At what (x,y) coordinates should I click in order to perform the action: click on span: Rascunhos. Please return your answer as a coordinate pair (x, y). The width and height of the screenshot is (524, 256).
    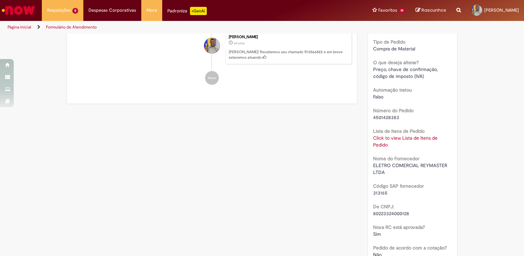
    Looking at the image, I should click on (434, 10).